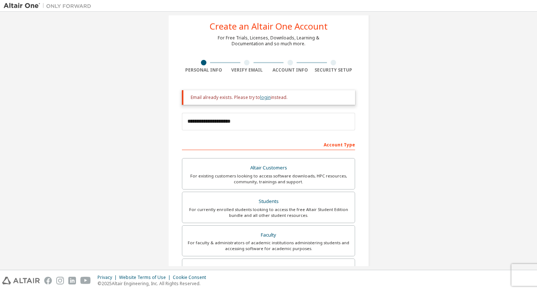 This screenshot has width=537, height=291. I want to click on p: © 2025 Altair Engineering, Inc. All Rights Reserved., so click(154, 283).